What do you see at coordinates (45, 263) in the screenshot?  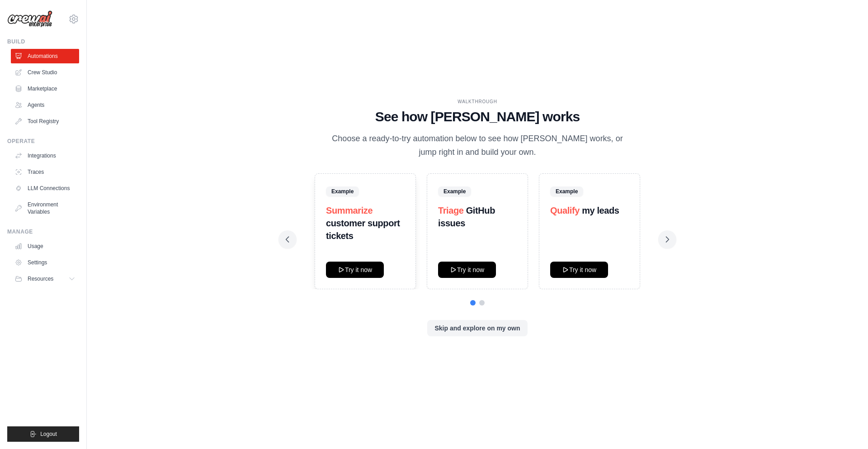 I see `a: Settings` at bounding box center [45, 263].